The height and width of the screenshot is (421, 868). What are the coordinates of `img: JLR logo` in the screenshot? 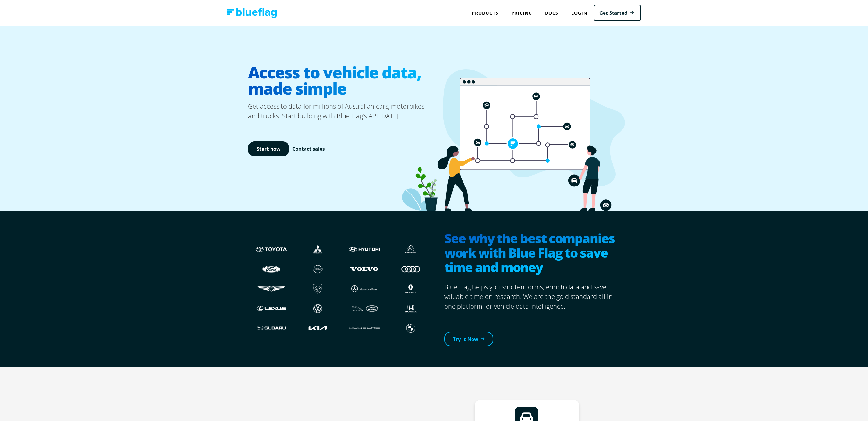 It's located at (364, 308).